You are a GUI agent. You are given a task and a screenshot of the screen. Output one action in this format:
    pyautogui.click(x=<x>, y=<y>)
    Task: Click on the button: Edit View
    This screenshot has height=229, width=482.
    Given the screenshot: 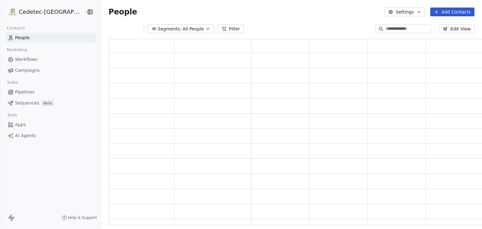 What is the action you would take?
    pyautogui.click(x=457, y=29)
    